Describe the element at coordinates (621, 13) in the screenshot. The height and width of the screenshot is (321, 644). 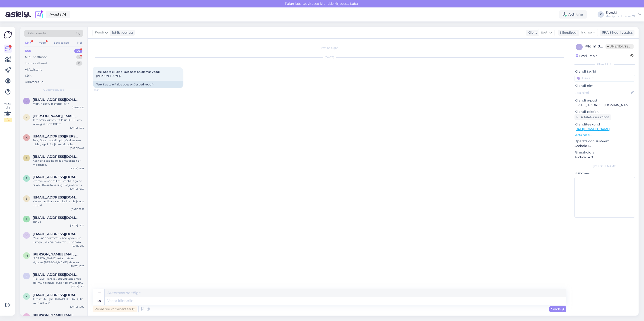
I see `div: Kersti` at that location.